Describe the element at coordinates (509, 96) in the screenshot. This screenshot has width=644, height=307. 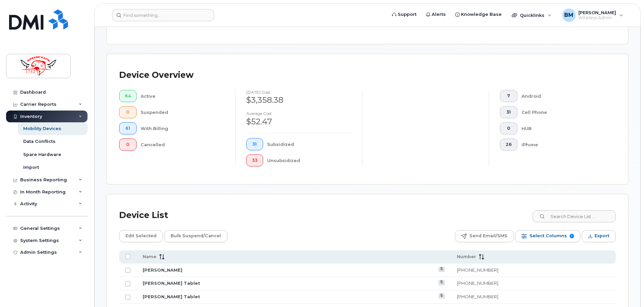
I see `button: 7` at that location.